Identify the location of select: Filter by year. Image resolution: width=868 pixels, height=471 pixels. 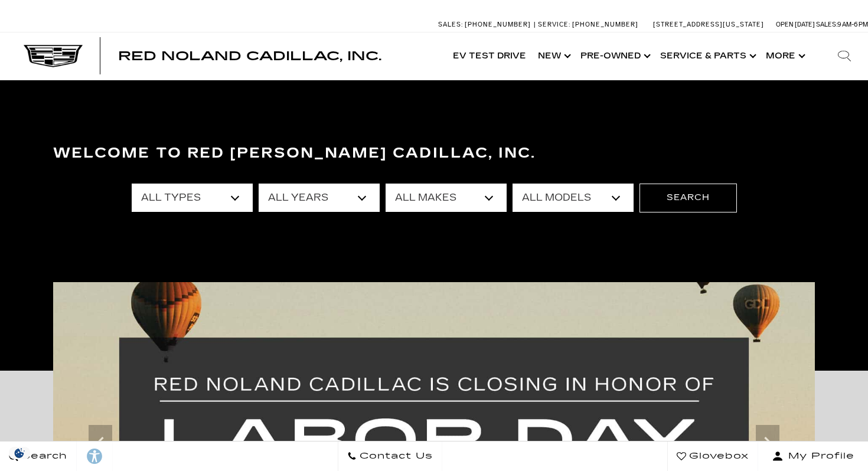
(319, 198).